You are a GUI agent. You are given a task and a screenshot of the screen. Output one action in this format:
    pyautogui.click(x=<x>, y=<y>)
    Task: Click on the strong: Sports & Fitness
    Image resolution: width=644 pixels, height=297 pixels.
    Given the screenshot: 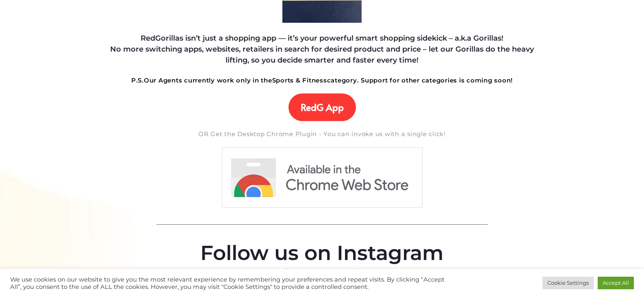 What is the action you would take?
    pyautogui.click(x=299, y=80)
    